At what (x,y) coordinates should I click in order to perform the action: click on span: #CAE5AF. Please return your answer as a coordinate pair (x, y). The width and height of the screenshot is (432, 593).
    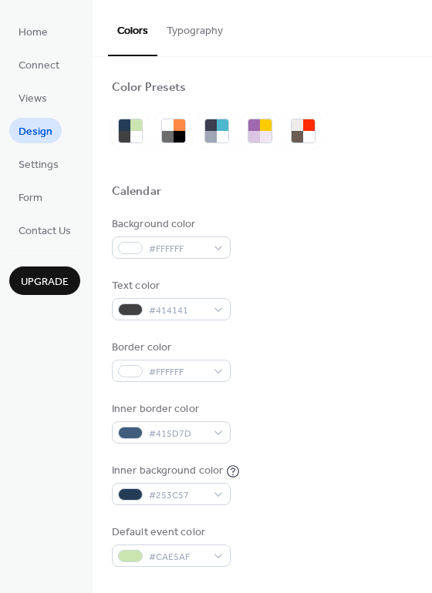
    Looking at the image, I should click on (177, 557).